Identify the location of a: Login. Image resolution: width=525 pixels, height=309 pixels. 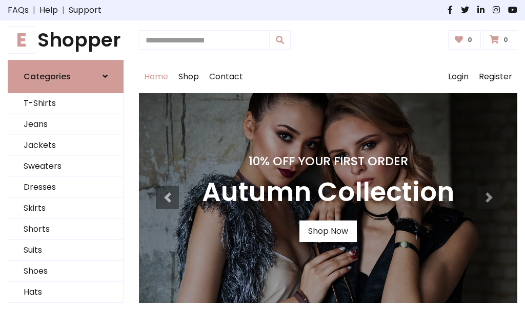
(458, 77).